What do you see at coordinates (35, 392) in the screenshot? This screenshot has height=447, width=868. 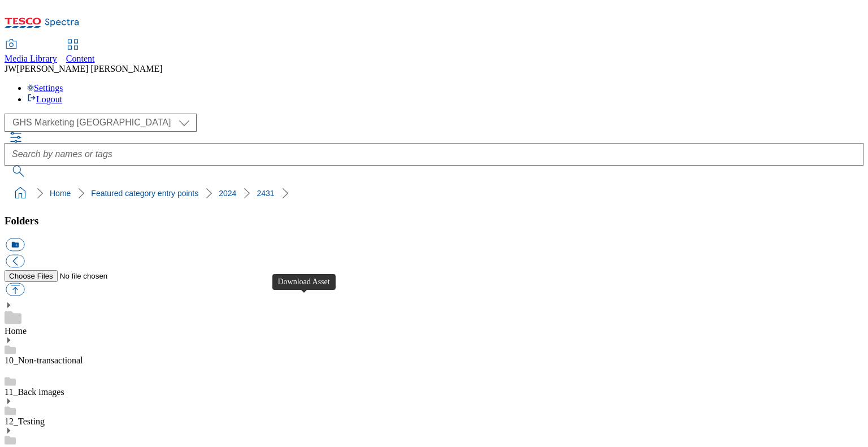 I see `a: 11_Back images` at bounding box center [35, 392].